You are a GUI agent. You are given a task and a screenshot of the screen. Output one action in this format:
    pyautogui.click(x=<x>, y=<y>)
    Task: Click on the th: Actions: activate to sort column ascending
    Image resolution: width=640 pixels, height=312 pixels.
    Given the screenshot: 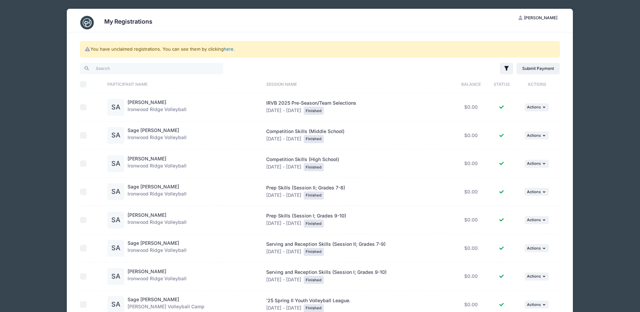 What is the action you would take?
    pyautogui.click(x=537, y=84)
    